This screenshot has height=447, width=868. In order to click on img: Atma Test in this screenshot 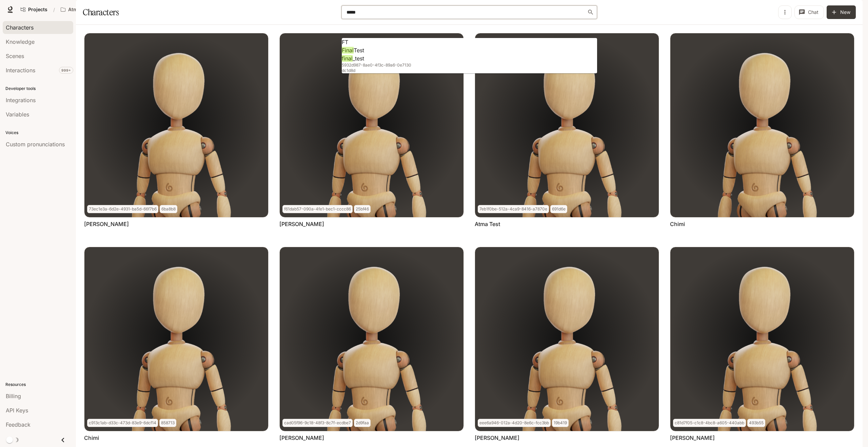, I will do `click(567, 125)`.